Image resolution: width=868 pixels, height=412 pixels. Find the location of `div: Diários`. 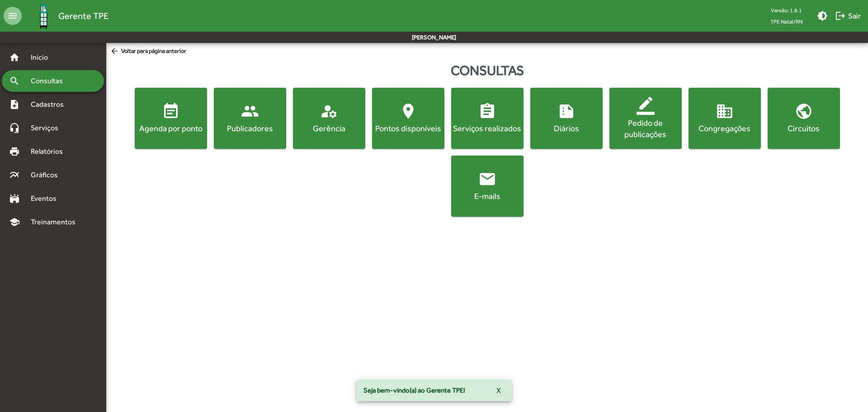

div: Diários is located at coordinates (567, 128).